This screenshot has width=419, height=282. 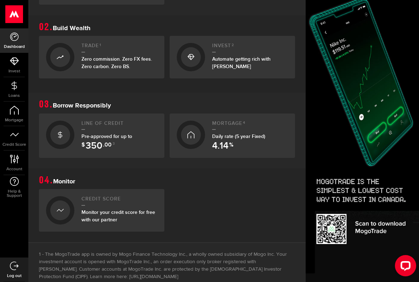 What do you see at coordinates (114, 143) in the screenshot?
I see `sup: 3` at bounding box center [114, 143].